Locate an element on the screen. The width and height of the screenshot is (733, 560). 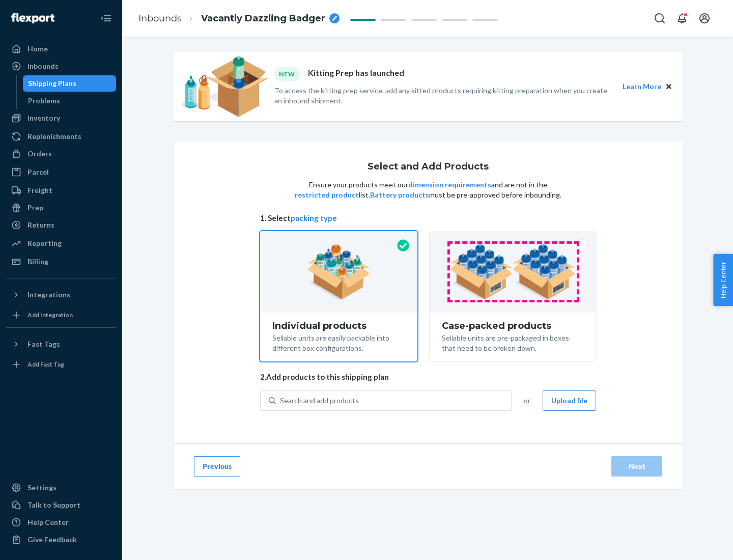
a: Freight is located at coordinates (61, 190).